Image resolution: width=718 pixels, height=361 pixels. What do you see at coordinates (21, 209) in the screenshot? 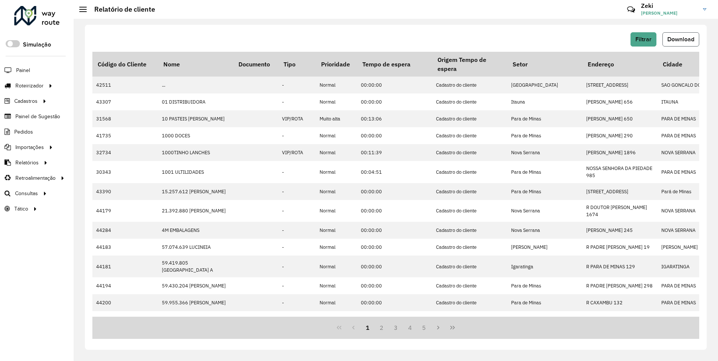
I see `span: Tático` at bounding box center [21, 209].